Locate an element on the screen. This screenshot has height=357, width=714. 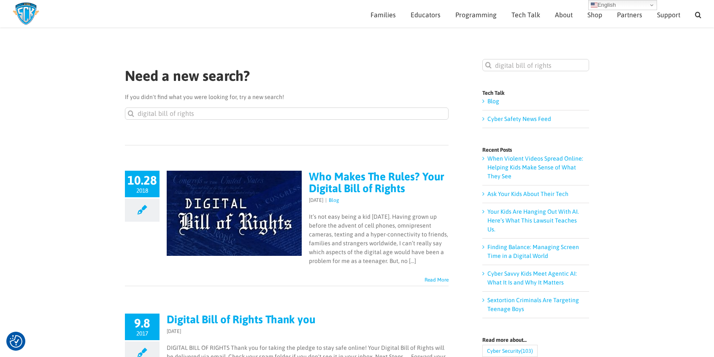
span: Support is located at coordinates (669, 15).